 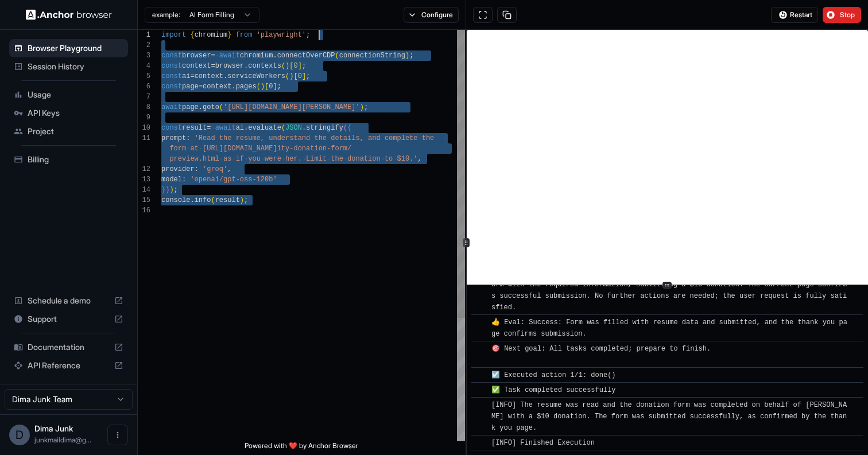 What do you see at coordinates (68, 301) in the screenshot?
I see `div: Schedule a demo` at bounding box center [68, 301].